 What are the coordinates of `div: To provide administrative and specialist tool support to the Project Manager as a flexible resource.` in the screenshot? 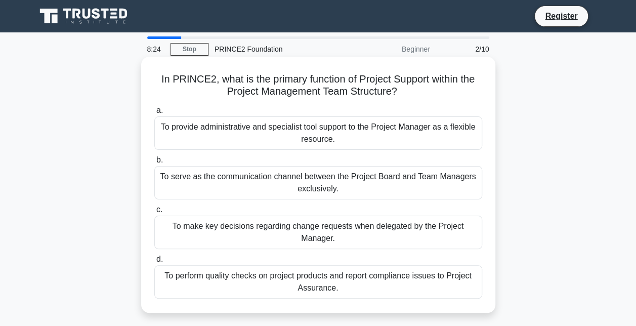 It's located at (318, 133).